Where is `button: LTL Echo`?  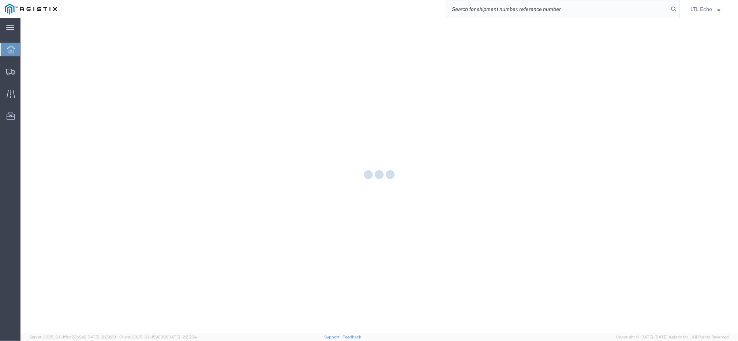
button: LTL Echo is located at coordinates (709, 9).